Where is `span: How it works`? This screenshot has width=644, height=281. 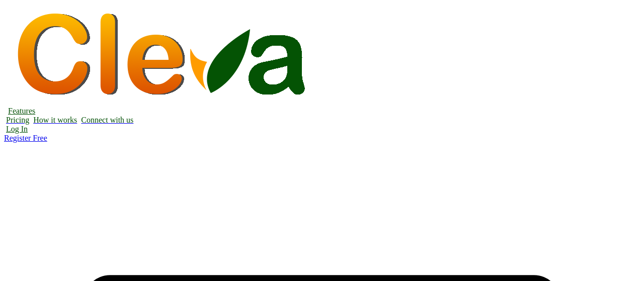
span: How it works is located at coordinates (55, 122).